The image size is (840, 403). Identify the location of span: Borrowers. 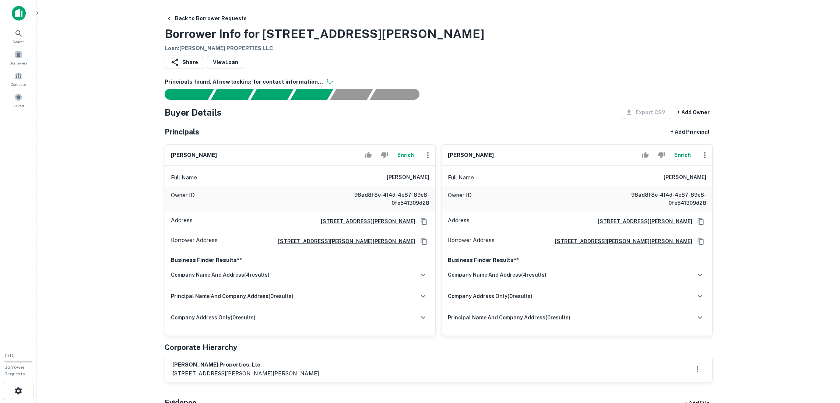
(18, 63).